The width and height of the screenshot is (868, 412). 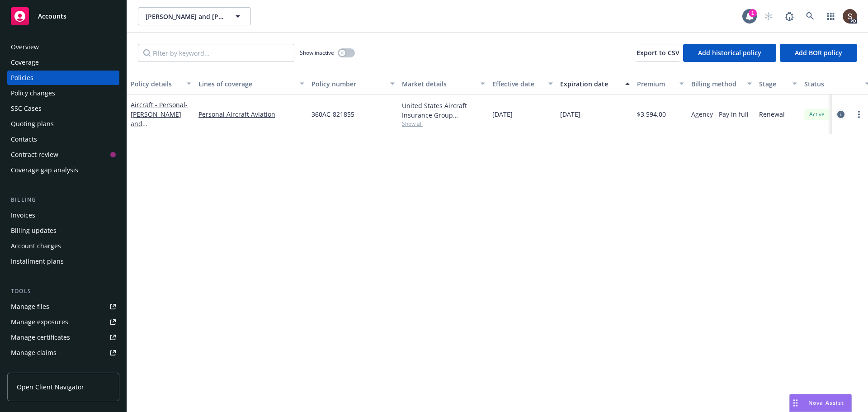 What do you see at coordinates (41, 338) in the screenshot?
I see `div: Manage certificates` at bounding box center [41, 338].